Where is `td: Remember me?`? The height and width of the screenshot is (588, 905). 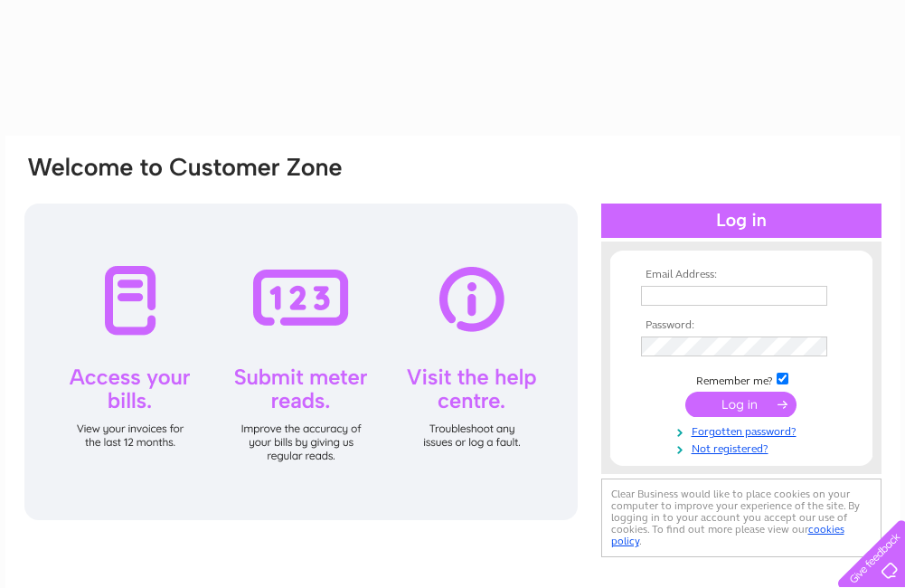
td: Remember me? is located at coordinates (742, 379).